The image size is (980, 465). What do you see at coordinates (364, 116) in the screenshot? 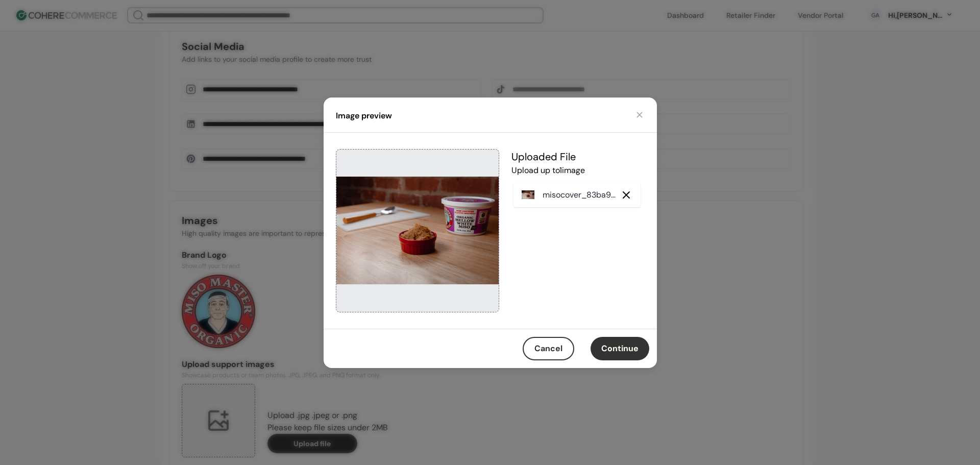
I see `h4: Image preview` at bounding box center [364, 116].